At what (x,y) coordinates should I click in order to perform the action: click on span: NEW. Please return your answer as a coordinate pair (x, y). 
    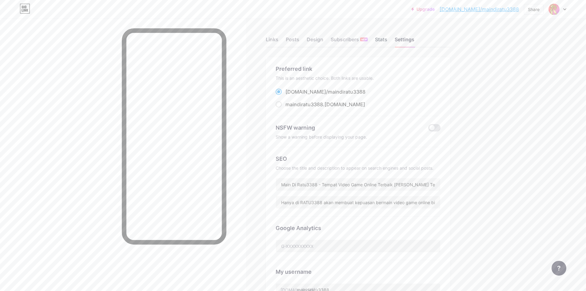
    Looking at the image, I should click on (364, 39).